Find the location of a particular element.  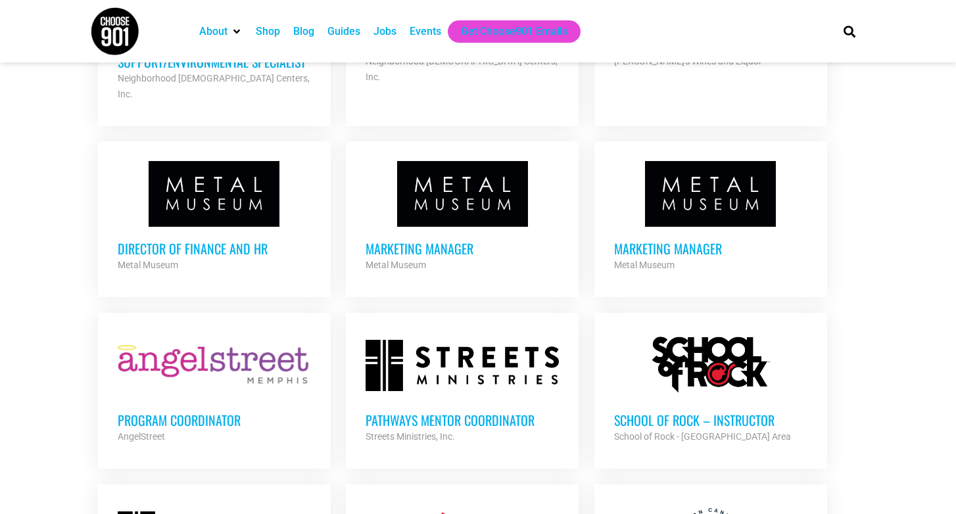

a: Program Coordinator AngelStreet is located at coordinates (214, 389).